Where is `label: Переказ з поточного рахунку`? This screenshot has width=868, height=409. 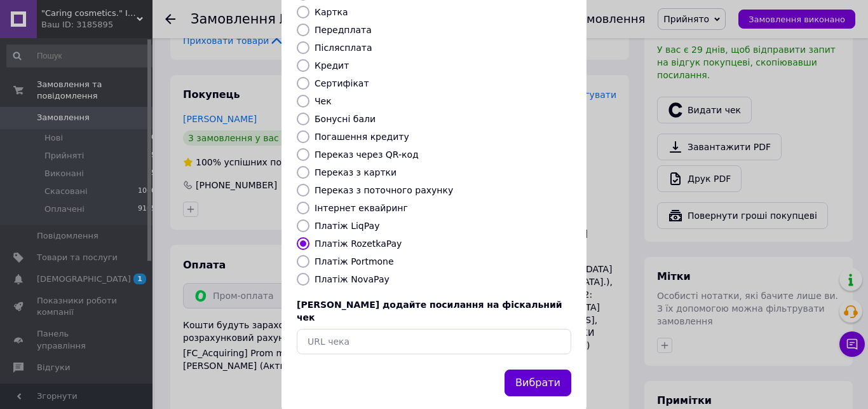
label: Переказ з поточного рахунку is located at coordinates (384, 190).